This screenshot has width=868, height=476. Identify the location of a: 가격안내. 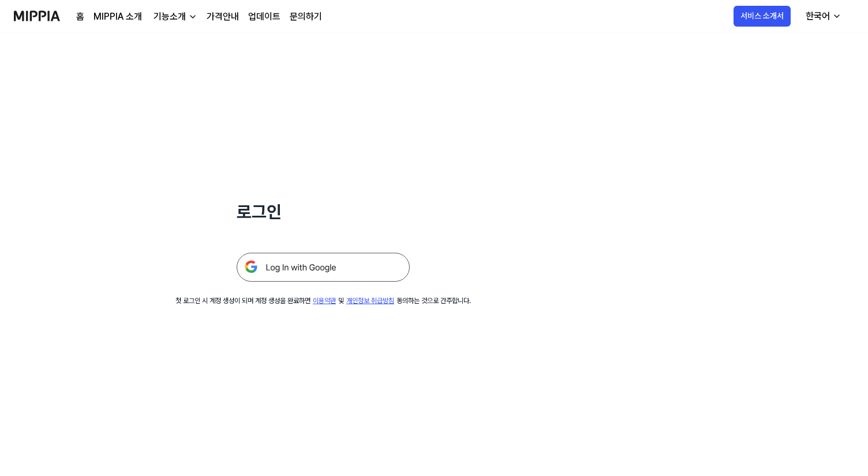
(223, 17).